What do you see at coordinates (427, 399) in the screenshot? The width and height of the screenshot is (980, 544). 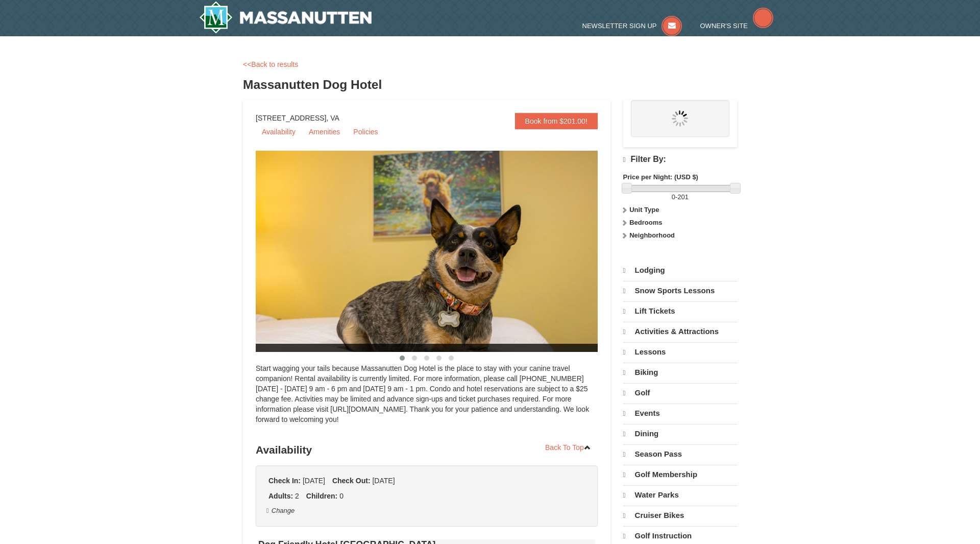 I see `div: Start wagging your tails because Massanutten Dog Hotel is the place to stay with your canine trav...` at bounding box center [427, 399].